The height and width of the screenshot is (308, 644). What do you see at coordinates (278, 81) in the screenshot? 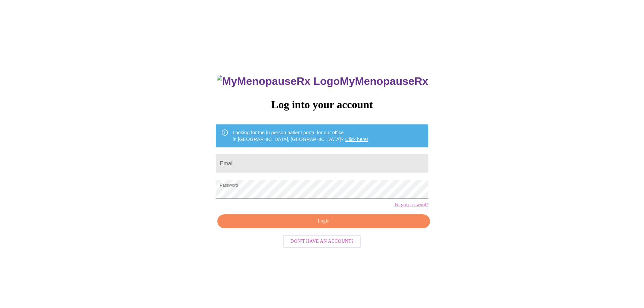
I see `img: MyMenopauseRx Logo` at bounding box center [278, 81].